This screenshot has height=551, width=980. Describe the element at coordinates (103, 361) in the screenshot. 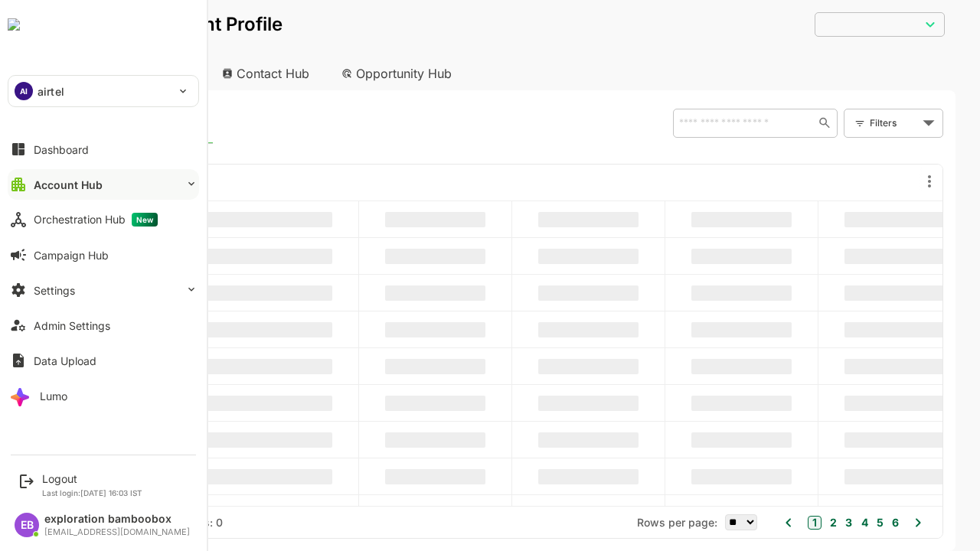

I see `button: Data Upload` at that location.